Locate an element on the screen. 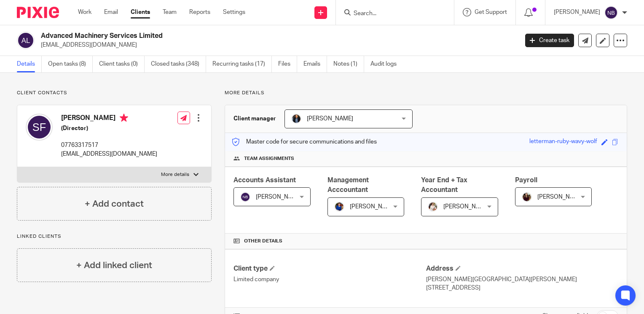  a: Clients is located at coordinates (141, 12).